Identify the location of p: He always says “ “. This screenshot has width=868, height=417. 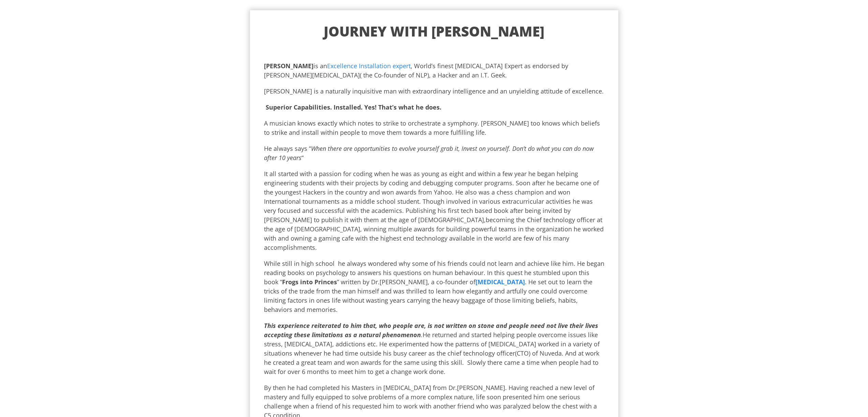
(434, 153).